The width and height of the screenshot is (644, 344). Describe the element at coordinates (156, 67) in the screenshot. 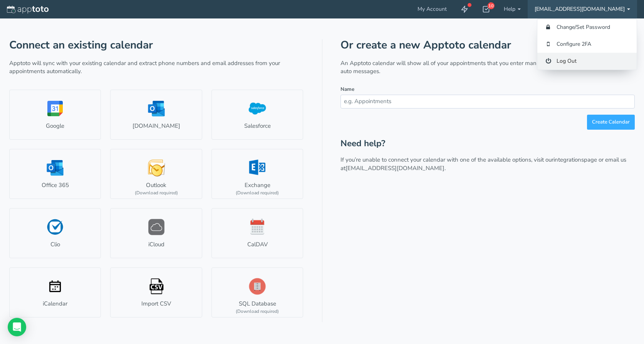

I see `p: Apptoto will sync with your existing calendar and extract phone numbers and email addresses from ...` at that location.